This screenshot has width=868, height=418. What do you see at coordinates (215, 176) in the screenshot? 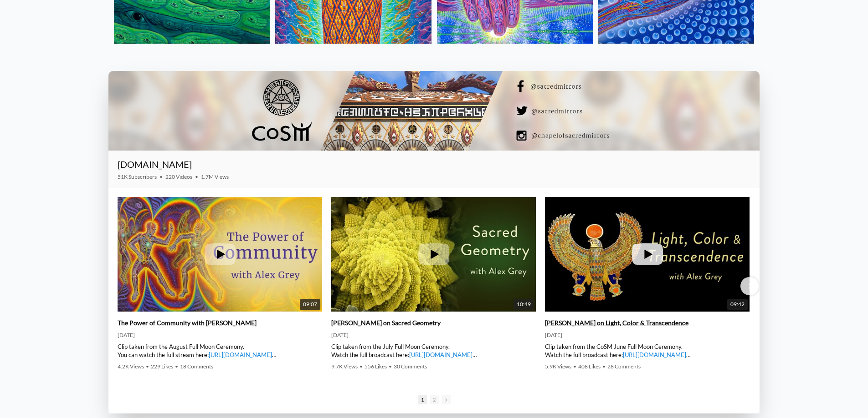
I see `span: 1.7M Views` at bounding box center [215, 176].